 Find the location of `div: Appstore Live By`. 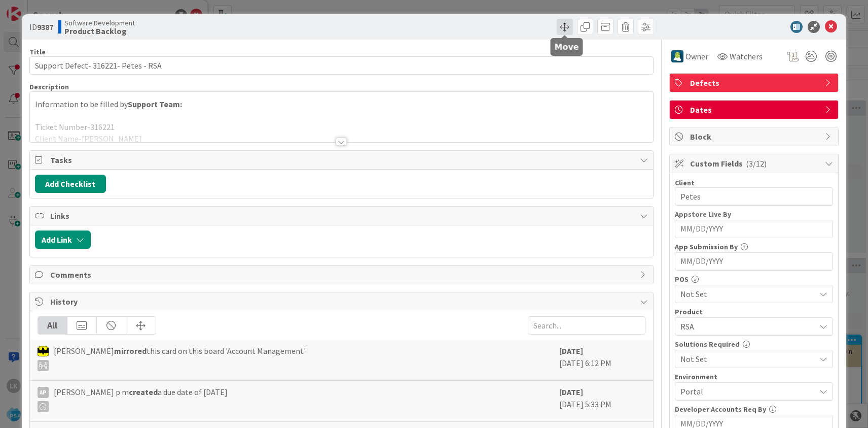

div: Appstore Live By is located at coordinates (754, 214).